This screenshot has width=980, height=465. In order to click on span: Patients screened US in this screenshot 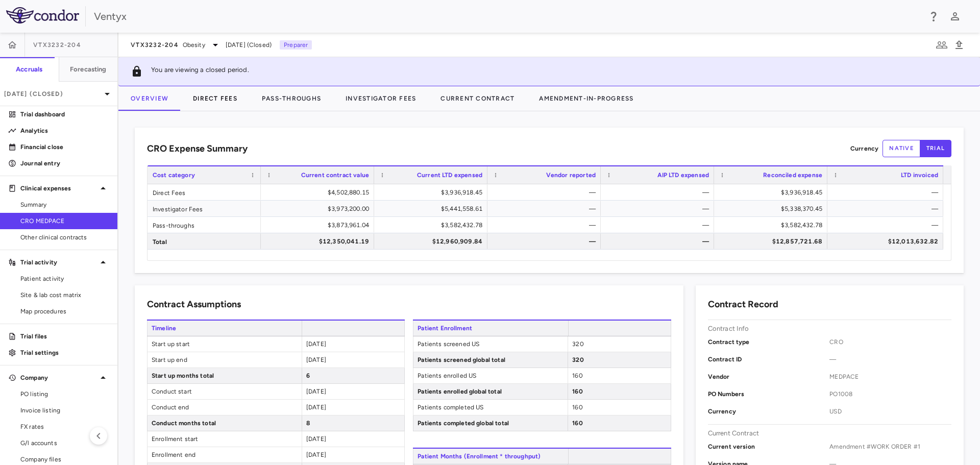, I will do `click(490, 344)`.